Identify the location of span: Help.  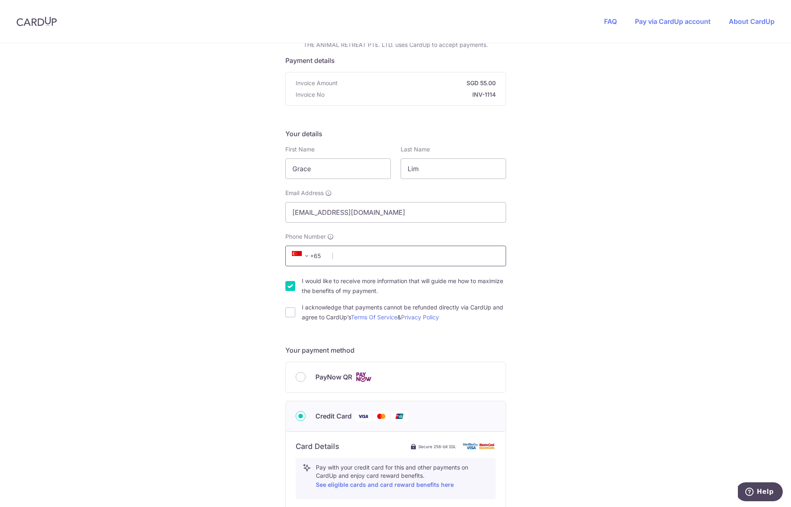
(27, 9).